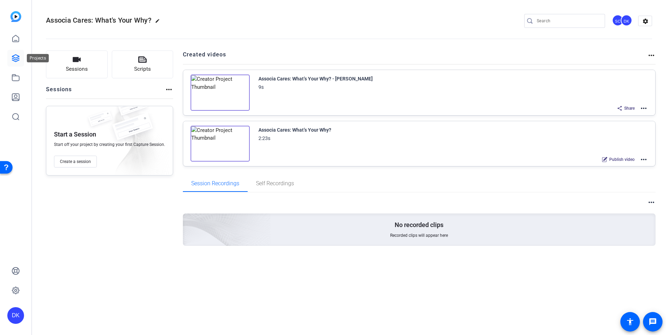 This screenshot has height=335, width=666. Describe the element at coordinates (99, 20) in the screenshot. I see `span: Associa Cares: What's Your Why?` at that location.